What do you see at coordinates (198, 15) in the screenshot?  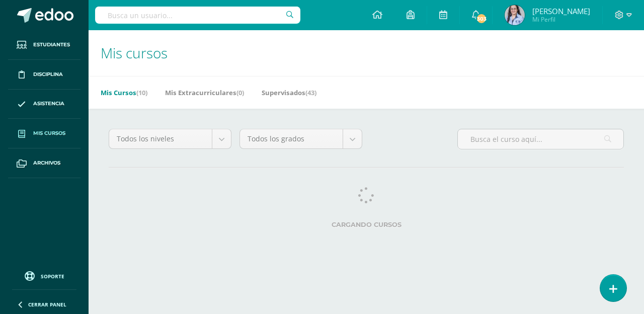 I see `input: Busca un usuario...` at bounding box center [198, 15].